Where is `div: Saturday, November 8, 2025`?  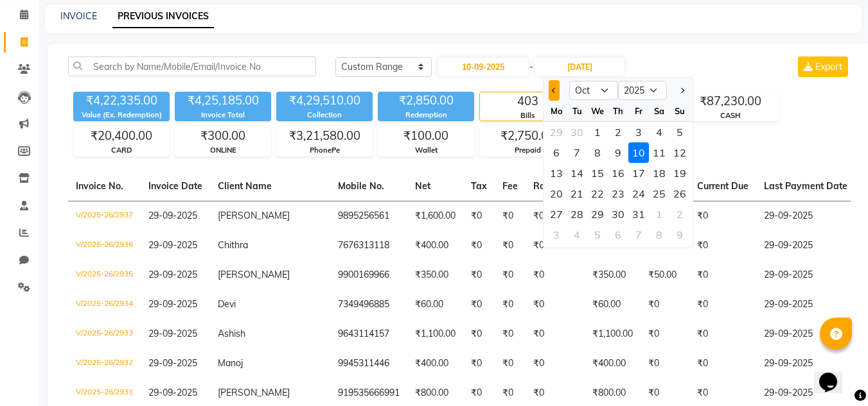
div: Saturday, November 8, 2025 is located at coordinates (659, 235).